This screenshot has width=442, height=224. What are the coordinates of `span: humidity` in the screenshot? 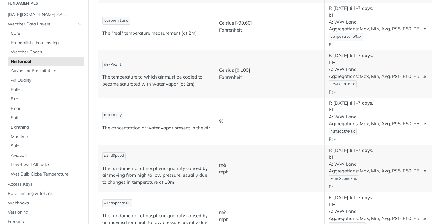 It's located at (113, 116).